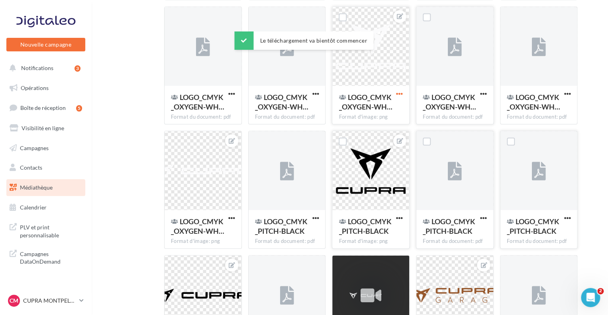 The height and width of the screenshot is (315, 608). What do you see at coordinates (14, 301) in the screenshot?
I see `span: CM` at bounding box center [14, 301].